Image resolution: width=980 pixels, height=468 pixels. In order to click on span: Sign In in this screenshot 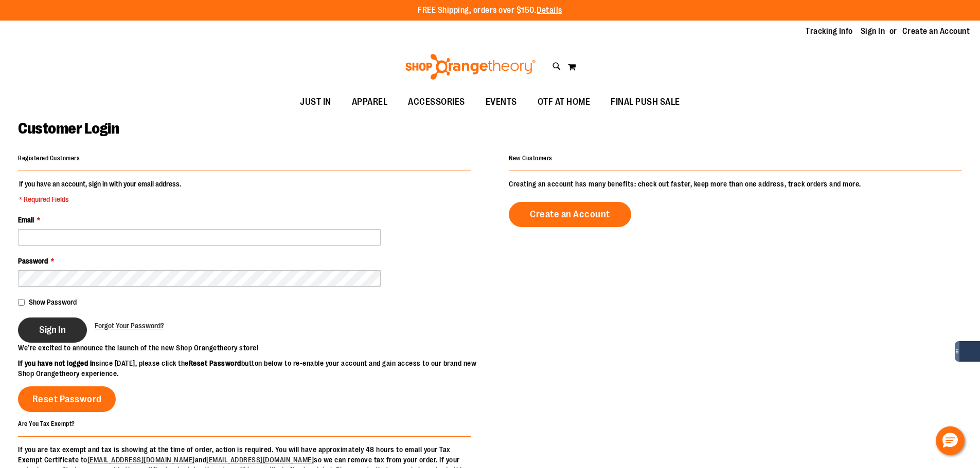, I will do `click(53, 330)`.